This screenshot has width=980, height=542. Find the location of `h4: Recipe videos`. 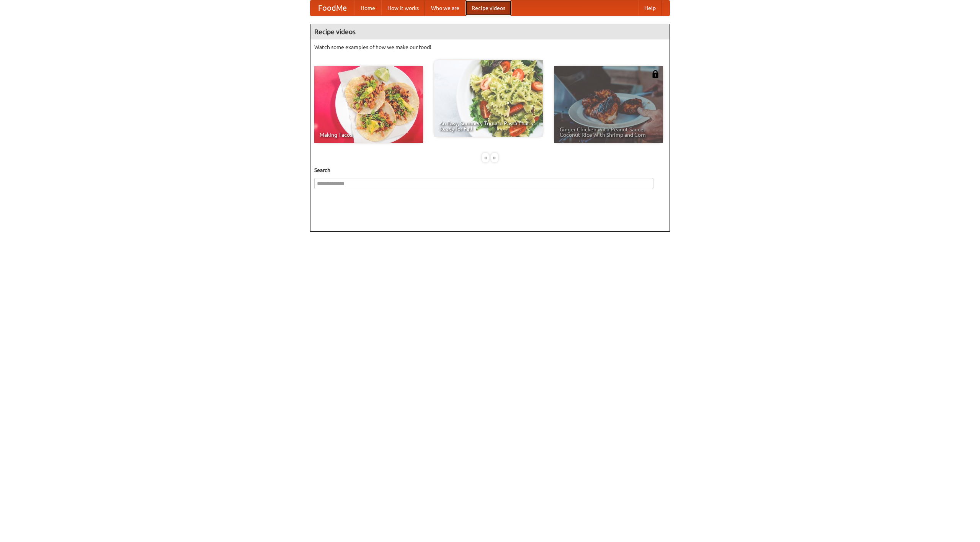

h4: Recipe videos is located at coordinates (490, 32).